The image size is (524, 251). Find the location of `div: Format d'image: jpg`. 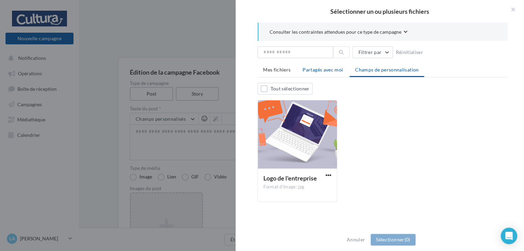

div: Format d'image: jpg is located at coordinates (297, 187).